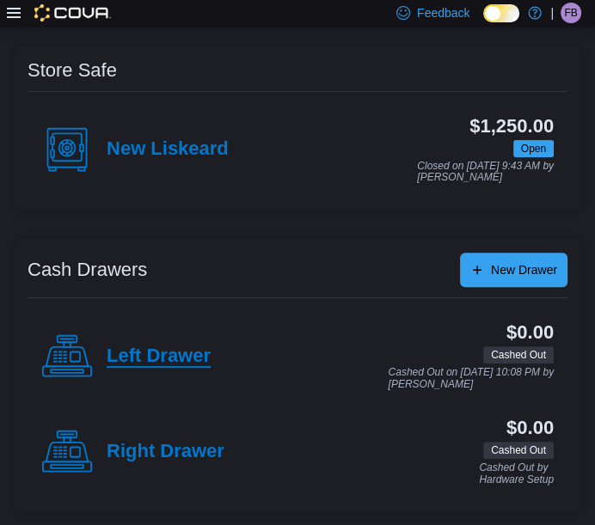  What do you see at coordinates (570, 13) in the screenshot?
I see `span: FB` at bounding box center [570, 13].